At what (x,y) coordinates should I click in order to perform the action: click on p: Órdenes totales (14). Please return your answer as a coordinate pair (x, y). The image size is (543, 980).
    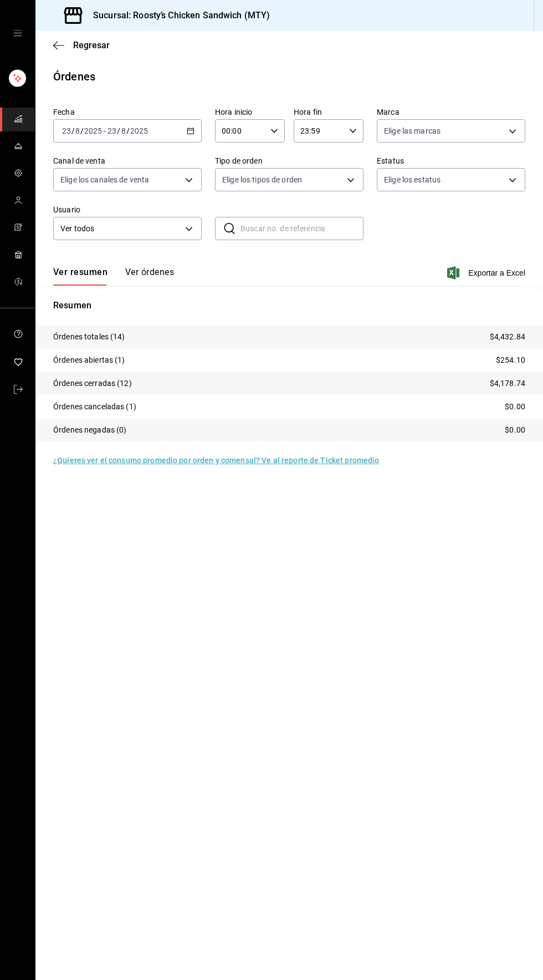
    Looking at the image, I should click on (89, 337).